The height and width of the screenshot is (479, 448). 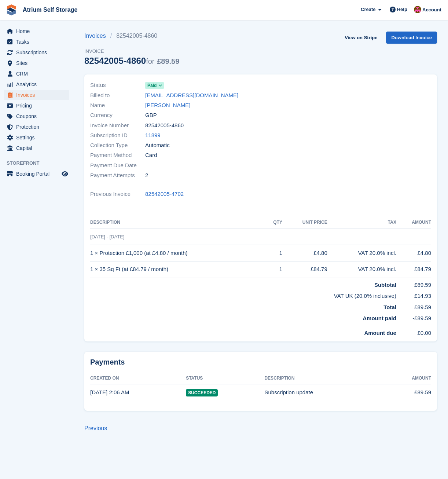 What do you see at coordinates (154, 85) in the screenshot?
I see `a: Paid` at bounding box center [154, 85].